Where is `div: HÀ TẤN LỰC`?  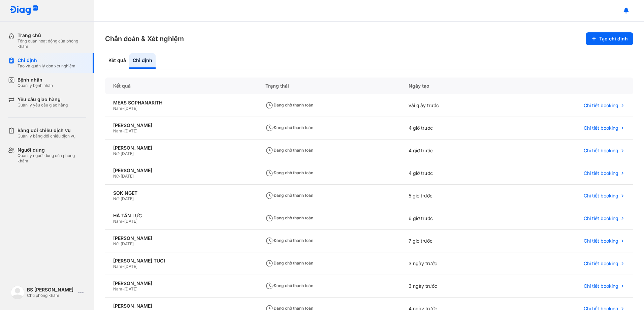 div: HÀ TẤN LỰC is located at coordinates (181, 216).